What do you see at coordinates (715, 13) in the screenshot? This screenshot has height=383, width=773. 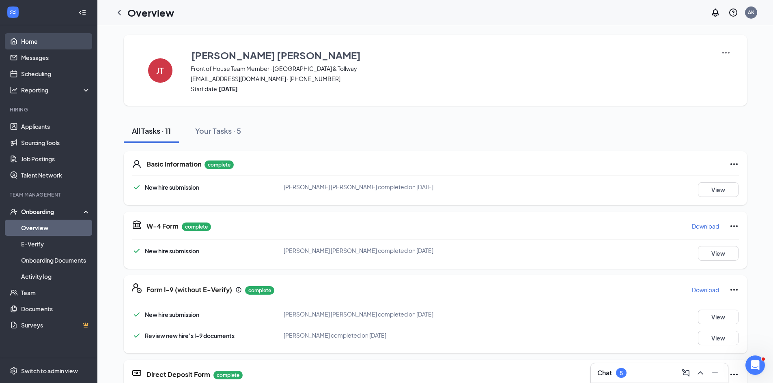 I see `svg: Notifications` at bounding box center [715, 13].